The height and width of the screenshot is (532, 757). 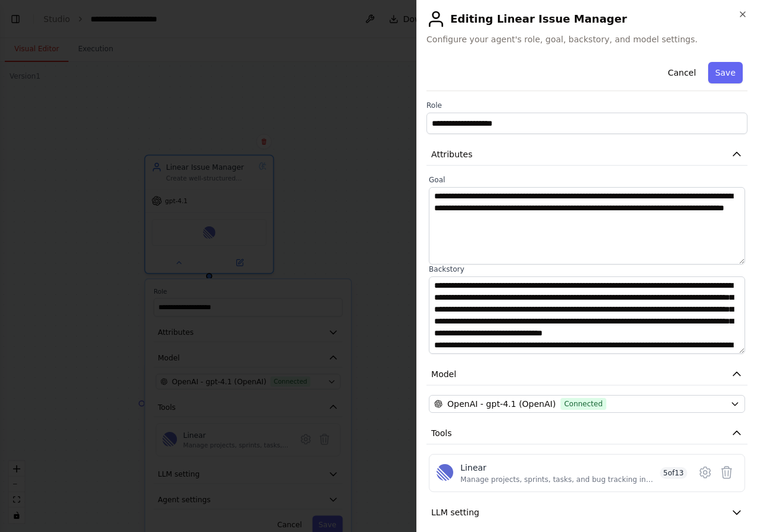 I want to click on img: Linear, so click(x=445, y=472).